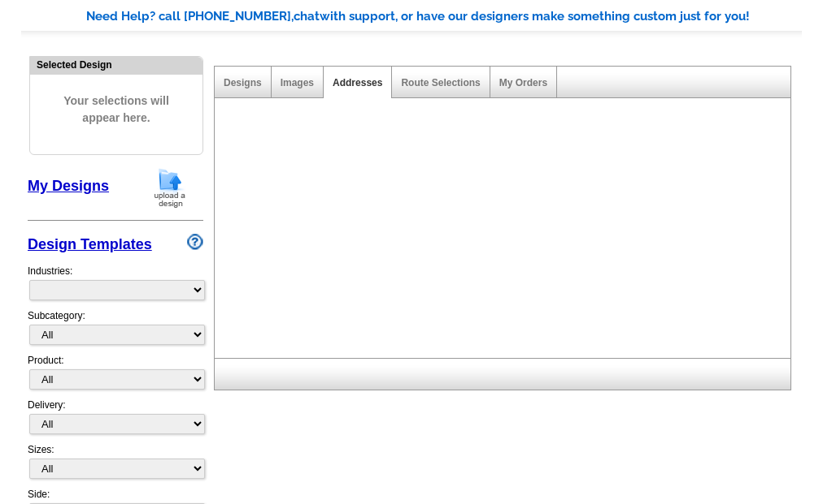 This screenshot has height=504, width=823. What do you see at coordinates (306, 16) in the screenshot?
I see `span: chat` at bounding box center [306, 16].